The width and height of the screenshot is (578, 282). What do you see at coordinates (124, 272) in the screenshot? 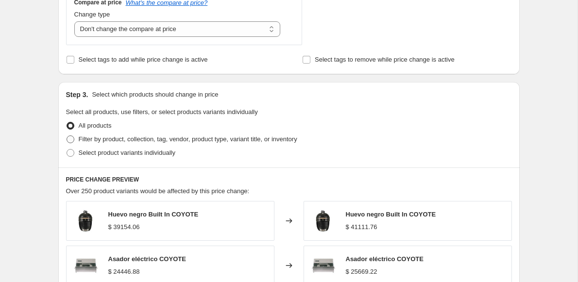
I see `div: $ 24446.88` at bounding box center [124, 272].